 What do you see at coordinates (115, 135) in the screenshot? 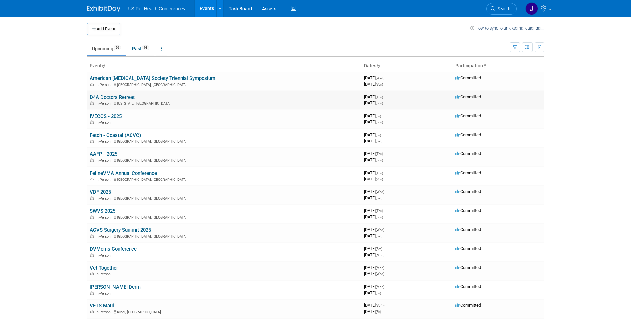
I see `a: Fetch - Coastal (ACVC)` at bounding box center [115, 135].